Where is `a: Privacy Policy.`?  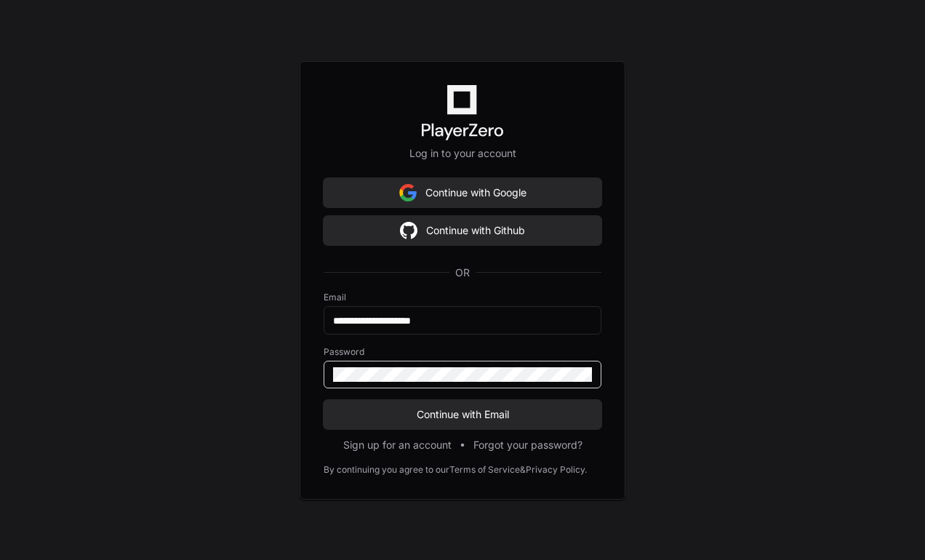 a: Privacy Policy. is located at coordinates (557, 470).